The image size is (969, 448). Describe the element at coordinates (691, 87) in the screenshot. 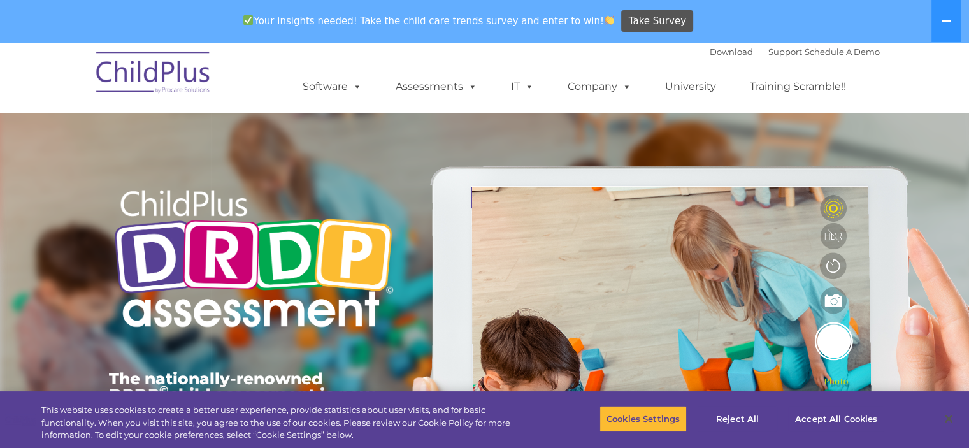

I see `a: University` at that location.